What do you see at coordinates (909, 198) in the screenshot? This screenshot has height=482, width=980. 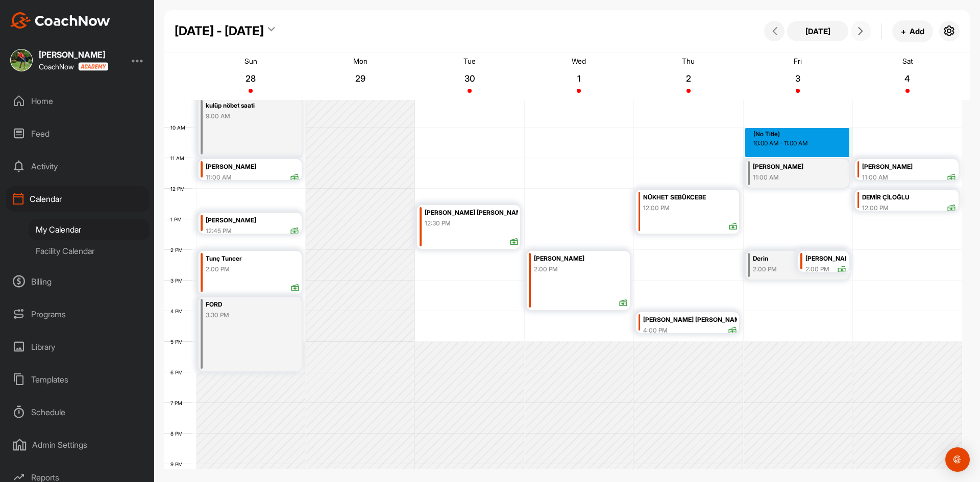 I see `div: DEMİR ÇİLOĞLU` at bounding box center [909, 198].